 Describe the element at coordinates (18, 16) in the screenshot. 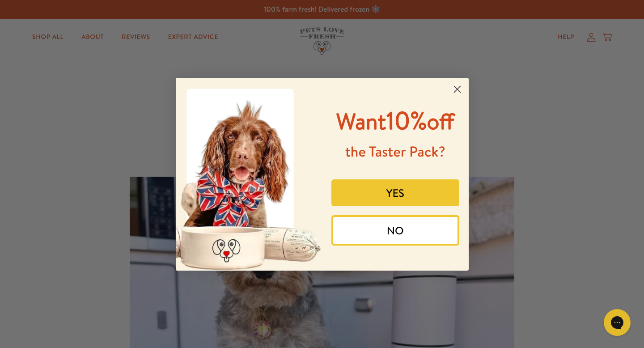

I see `button: Gorgias live chat` at that location.